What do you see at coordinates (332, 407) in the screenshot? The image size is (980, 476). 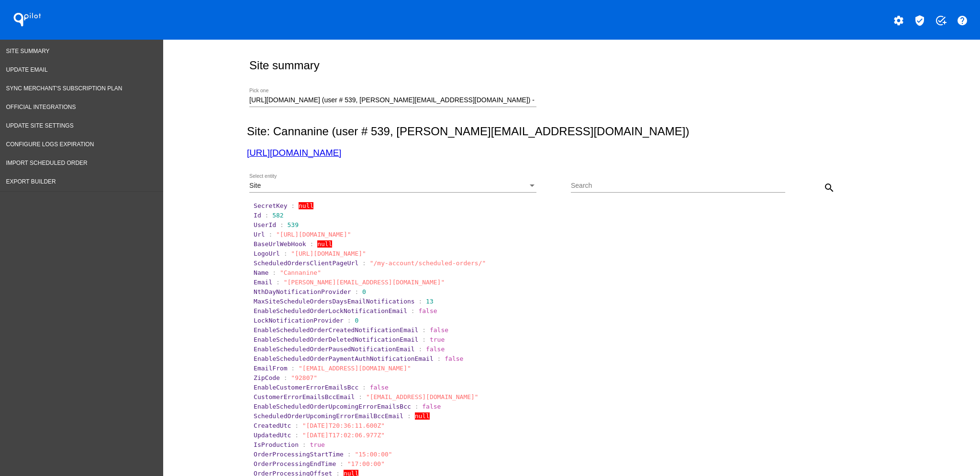 I see `span: EnableScheduledOrderUpcomingErrorEmailsBcc` at bounding box center [332, 407].